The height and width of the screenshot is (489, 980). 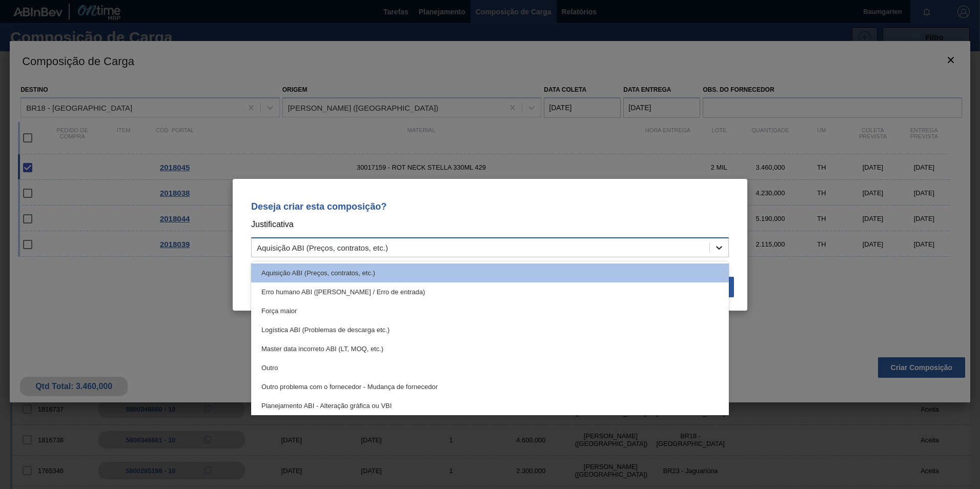 I want to click on div: Logística ABI (Problemas de descarga etc.), so click(x=490, y=330).